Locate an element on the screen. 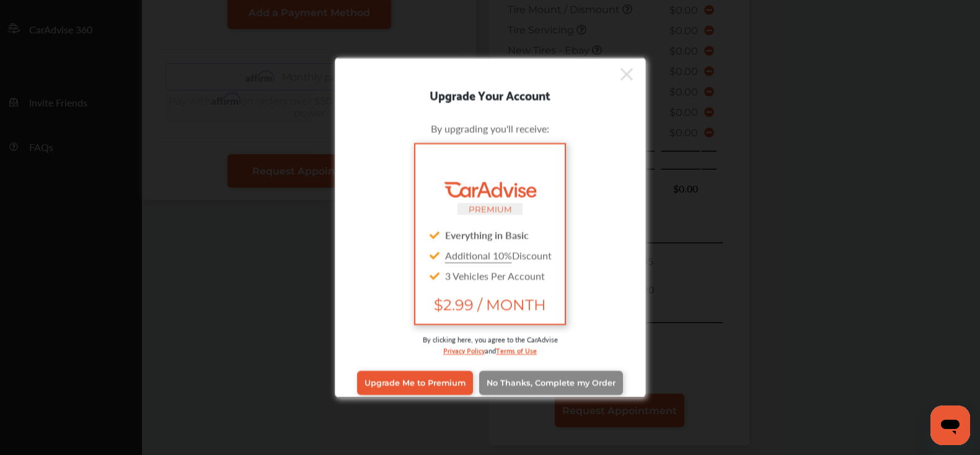 Image resolution: width=980 pixels, height=455 pixels. span: $2.99 / MONTH is located at coordinates (489, 304).